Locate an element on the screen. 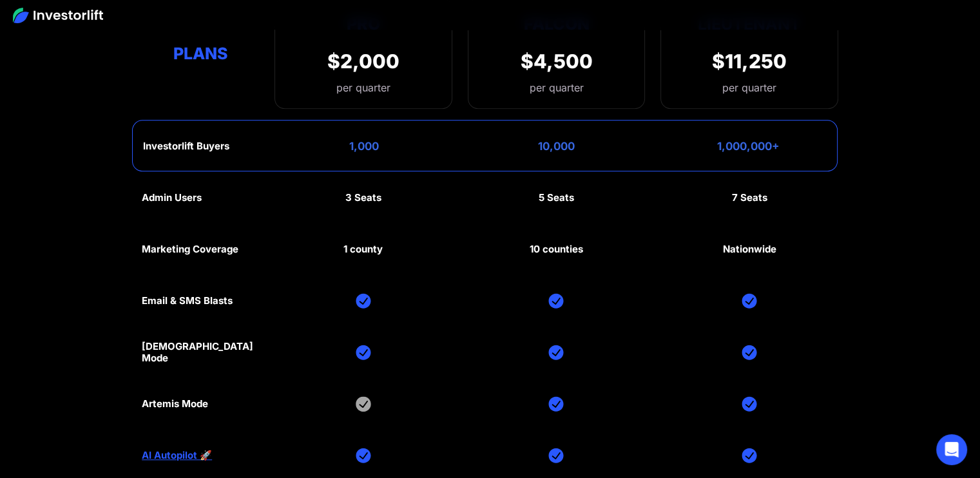  div: Email & SMS Blasts is located at coordinates (187, 300).